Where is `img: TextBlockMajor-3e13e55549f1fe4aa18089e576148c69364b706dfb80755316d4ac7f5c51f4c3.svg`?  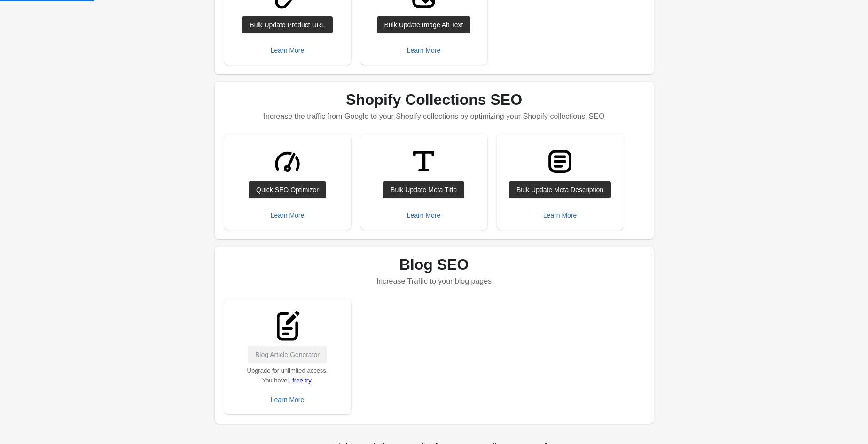
img: TextBlockMajor-3e13e55549f1fe4aa18089e576148c69364b706dfb80755316d4ac7f5c51f4c3.svg is located at coordinates (559, 161).